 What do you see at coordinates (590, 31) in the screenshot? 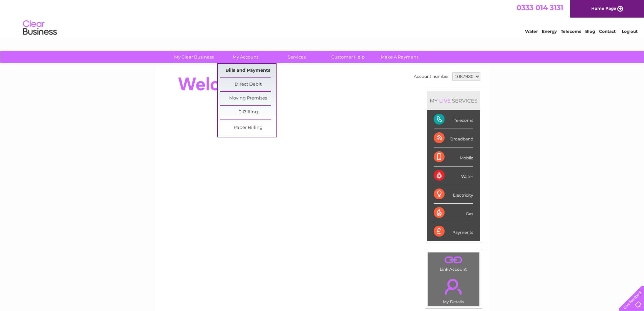
I see `a: Blog` at bounding box center [590, 31].